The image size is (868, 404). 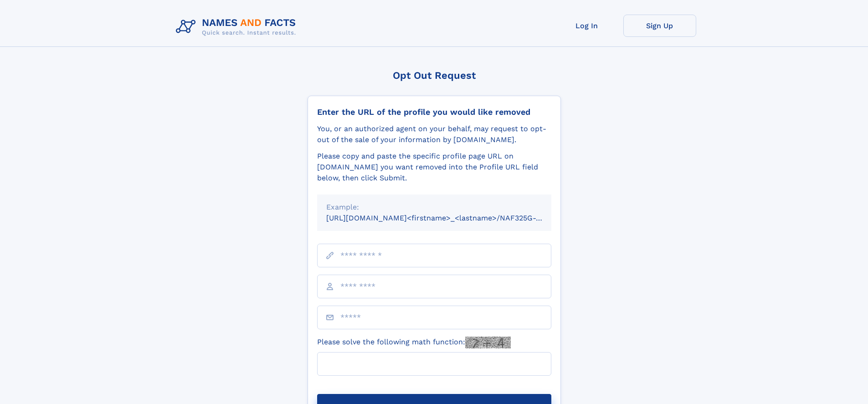 I want to click on div: Example:, so click(x=434, y=208).